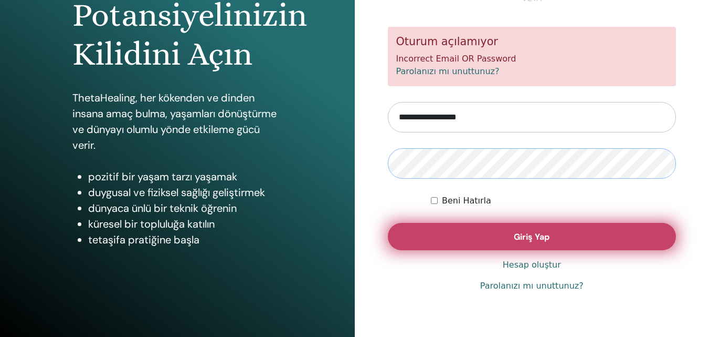 The image size is (709, 337). I want to click on label: Beni Hatırla, so click(467, 201).